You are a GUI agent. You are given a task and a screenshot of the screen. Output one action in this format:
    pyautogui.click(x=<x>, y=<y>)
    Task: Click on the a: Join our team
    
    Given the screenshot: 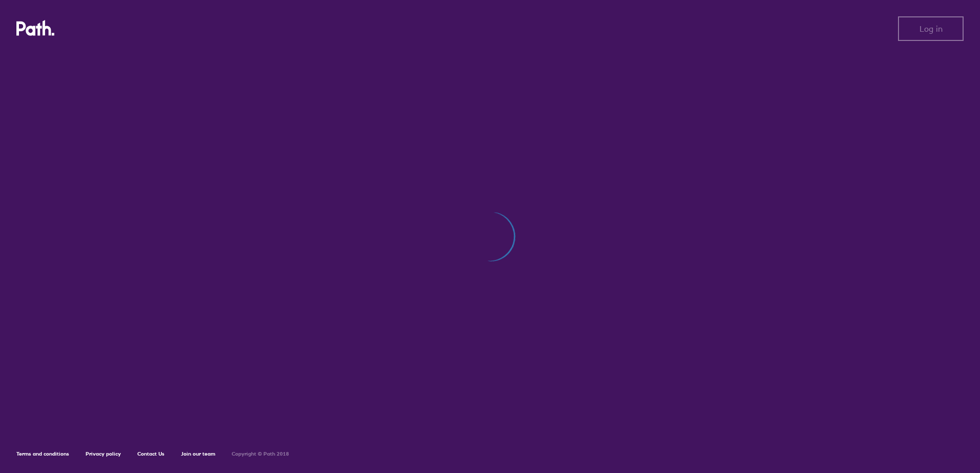 What is the action you would take?
    pyautogui.click(x=198, y=454)
    